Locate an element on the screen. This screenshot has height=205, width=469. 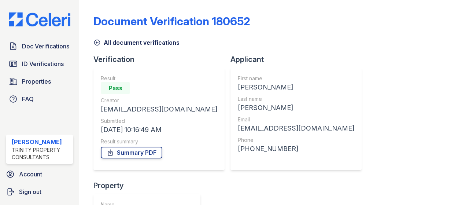
span: Properties is located at coordinates (36, 81).